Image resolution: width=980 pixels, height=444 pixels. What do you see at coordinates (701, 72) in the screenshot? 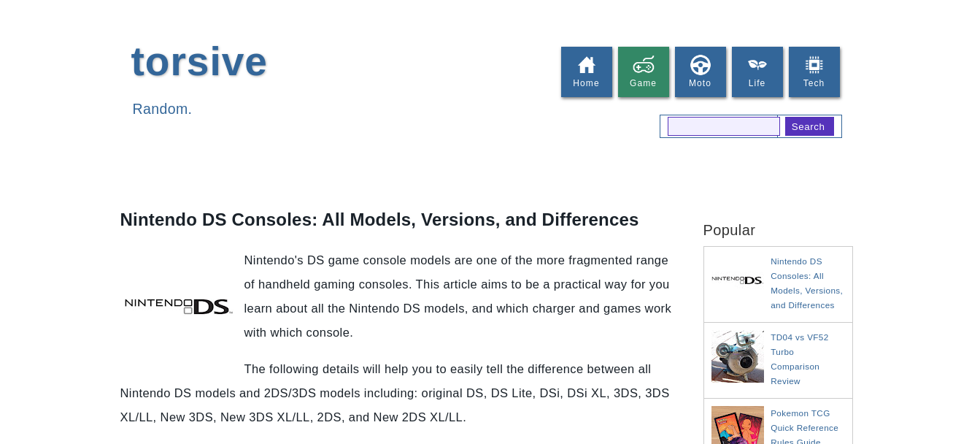
I see `a: Moto` at bounding box center [701, 72].